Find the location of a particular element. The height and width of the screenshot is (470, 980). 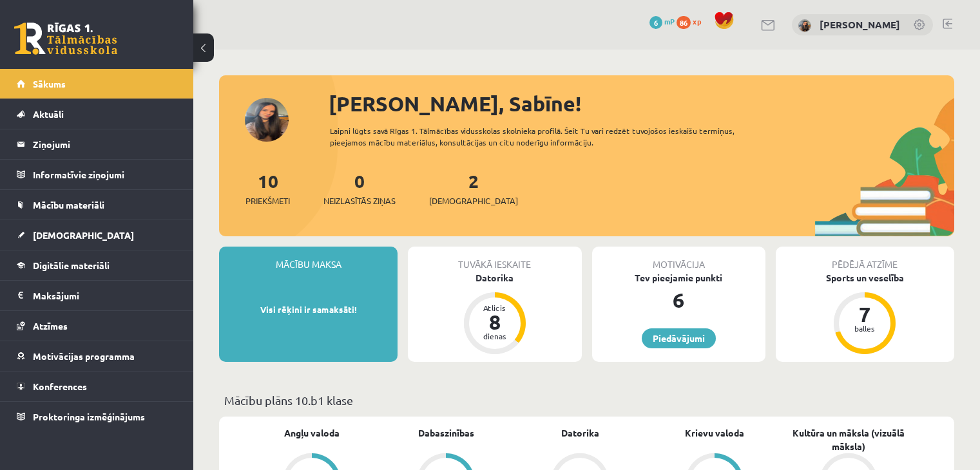

a: Kultūra un māksla (vizuālā māksla) is located at coordinates (848, 440).